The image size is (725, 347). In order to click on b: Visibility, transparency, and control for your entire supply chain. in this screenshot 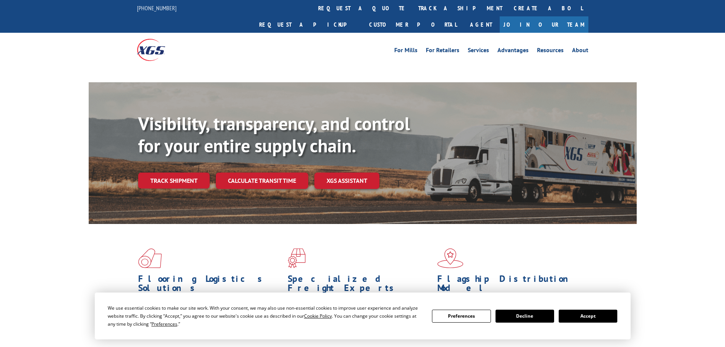, I will do `click(274, 134)`.